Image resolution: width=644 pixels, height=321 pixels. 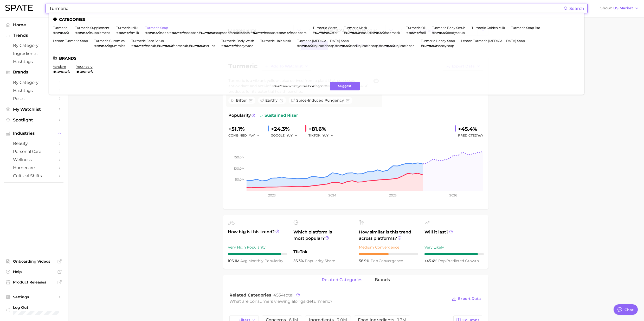 What do you see at coordinates (34, 151) in the screenshot?
I see `span: personal care` at bounding box center [34, 151].